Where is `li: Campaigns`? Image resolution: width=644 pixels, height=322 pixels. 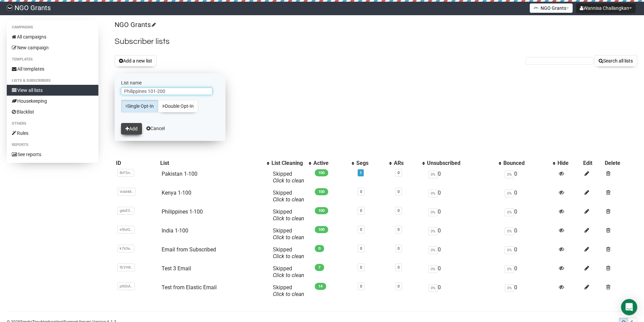 li: Campaigns is located at coordinates (52, 27).